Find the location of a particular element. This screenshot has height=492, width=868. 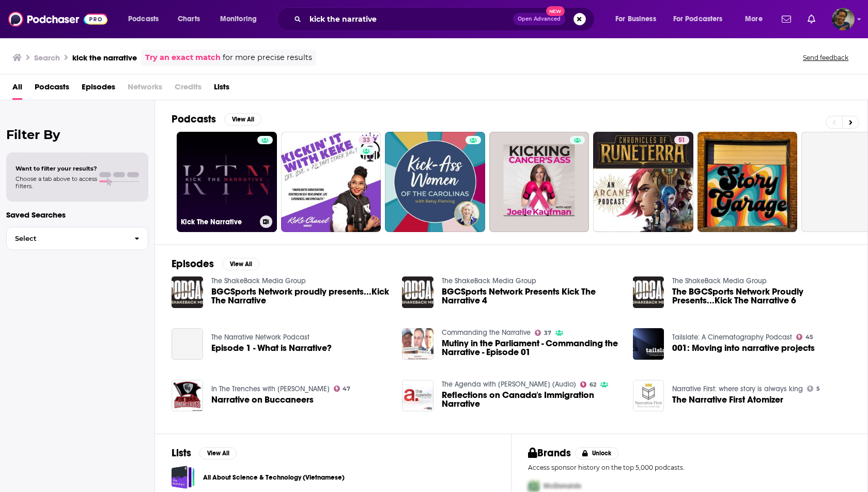

a: 5 is located at coordinates (813, 389).